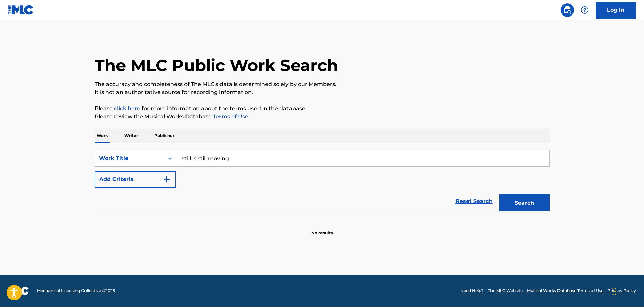 The height and width of the screenshot is (307, 644). Describe the element at coordinates (322, 117) in the screenshot. I see `p: Please review the Musical Works Database` at that location.